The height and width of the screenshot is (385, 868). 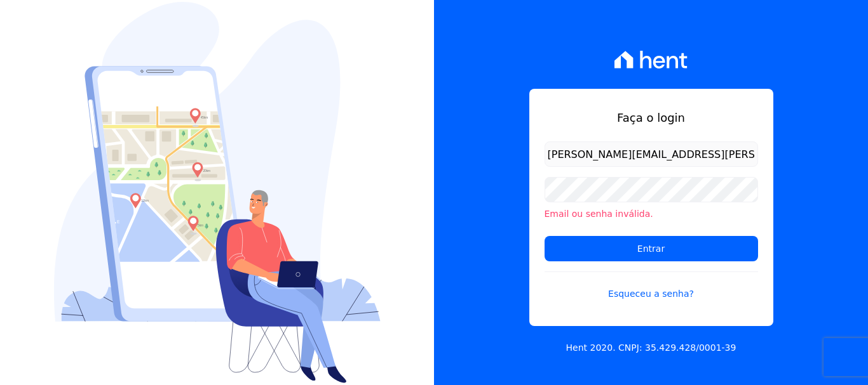 What do you see at coordinates (651, 348) in the screenshot?
I see `p: Hent 2020. CNPJ: 35.429.428/0001-39` at bounding box center [651, 348].